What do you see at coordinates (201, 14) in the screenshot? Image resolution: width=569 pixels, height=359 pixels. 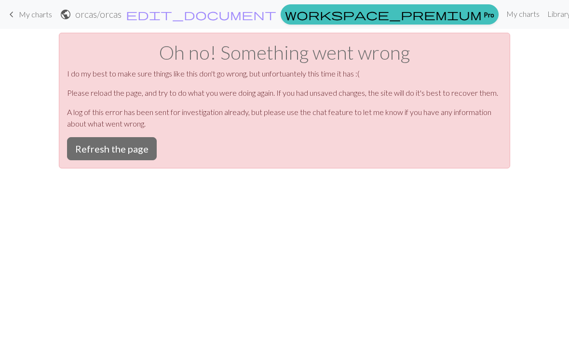 I see `span: edit_document` at bounding box center [201, 14].